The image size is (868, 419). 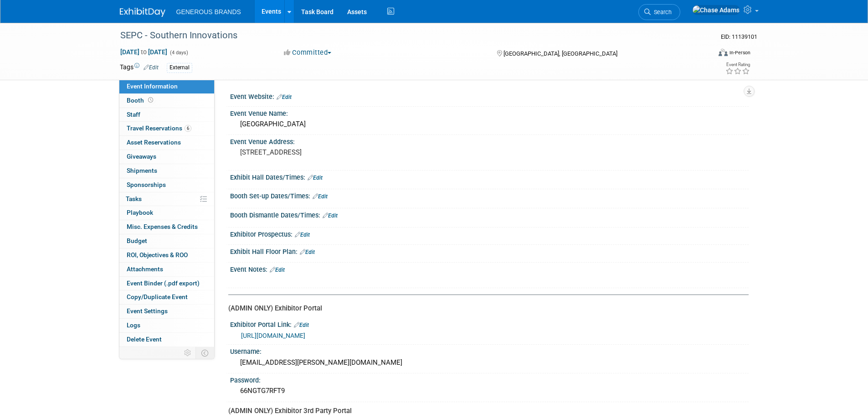 I want to click on span: Playbook, so click(x=140, y=212).